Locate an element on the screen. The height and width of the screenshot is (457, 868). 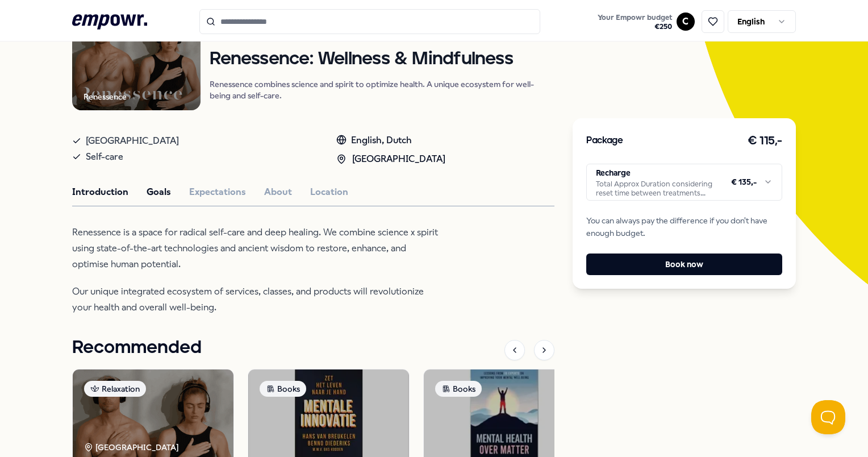
span: € 250 is located at coordinates (634, 27).